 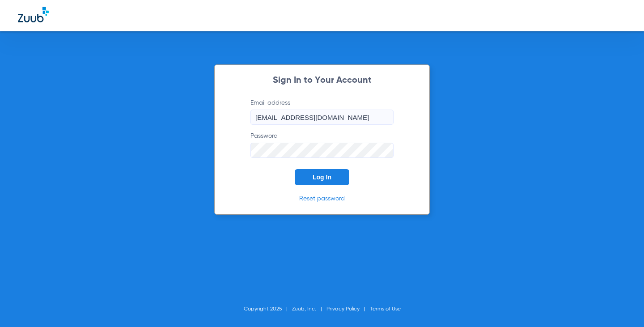 What do you see at coordinates (268, 310) in the screenshot?
I see `li: Copyright 2025` at bounding box center [268, 310].